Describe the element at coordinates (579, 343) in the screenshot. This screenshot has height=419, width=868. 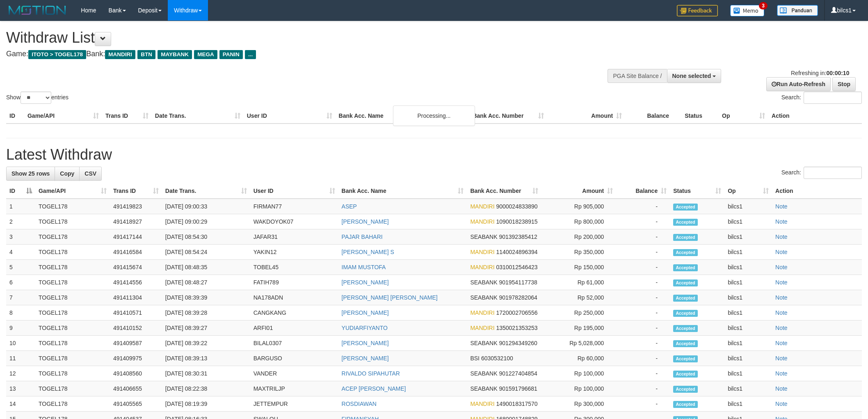
I see `td: Rp 5,028,000` at that location.